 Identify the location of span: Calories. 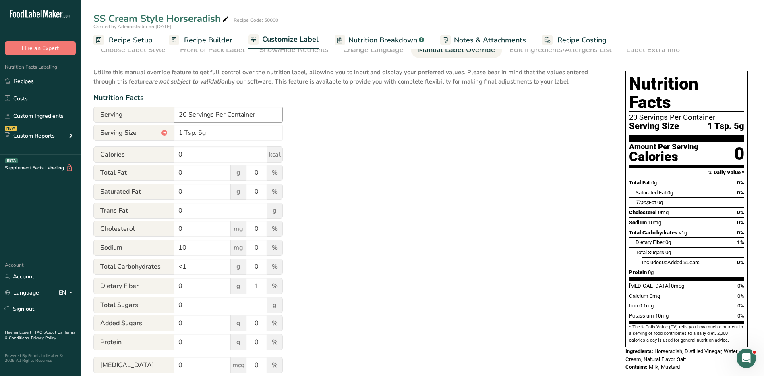
(134, 154).